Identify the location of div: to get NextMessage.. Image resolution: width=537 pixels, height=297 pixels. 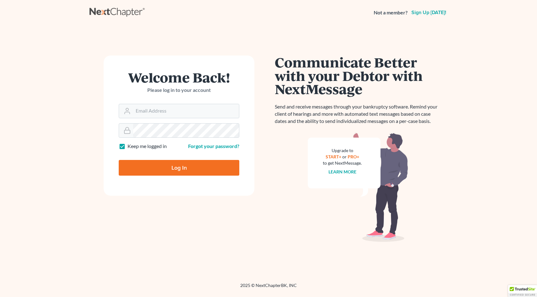
(342, 163).